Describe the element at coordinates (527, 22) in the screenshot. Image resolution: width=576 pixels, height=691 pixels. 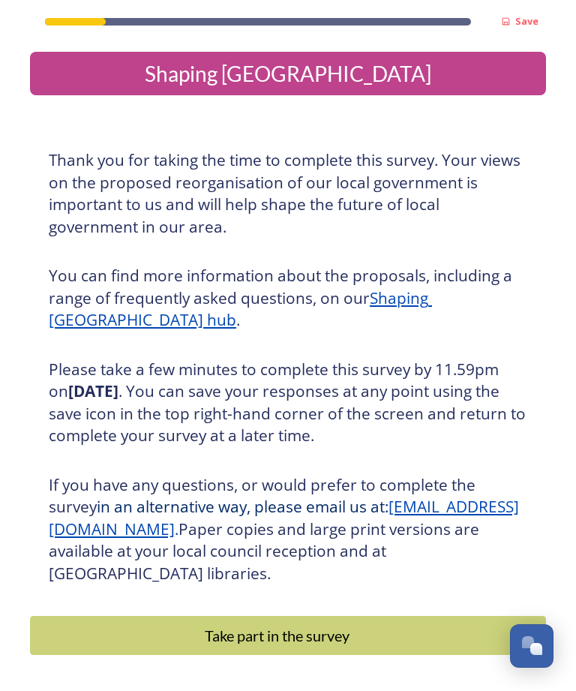
I see `strong: Save` at that location.